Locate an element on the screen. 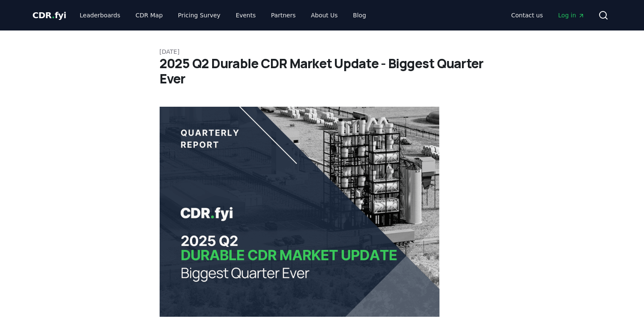  a: CDR.fyi is located at coordinates (50, 15).